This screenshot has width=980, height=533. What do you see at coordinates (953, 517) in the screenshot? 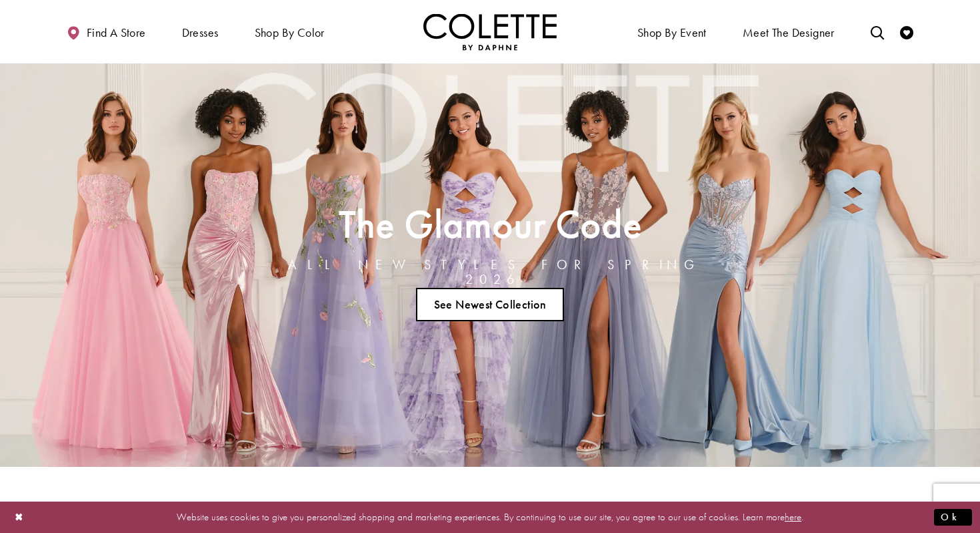
I see `button: Submit Dialog` at bounding box center [953, 517].